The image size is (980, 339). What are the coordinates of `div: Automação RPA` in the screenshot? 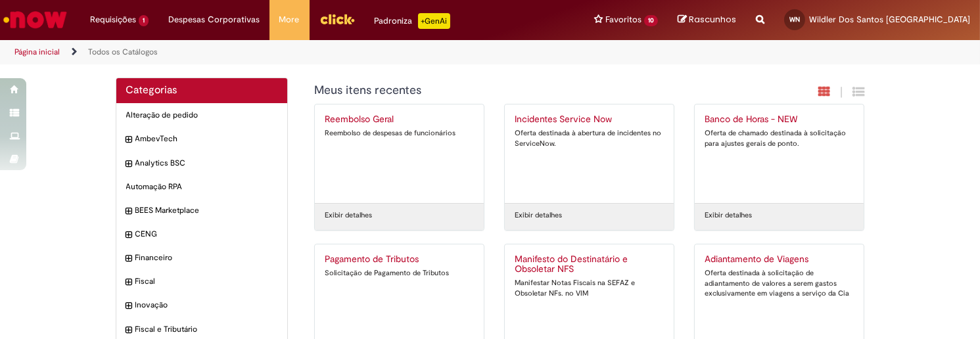 It's located at (201, 186).